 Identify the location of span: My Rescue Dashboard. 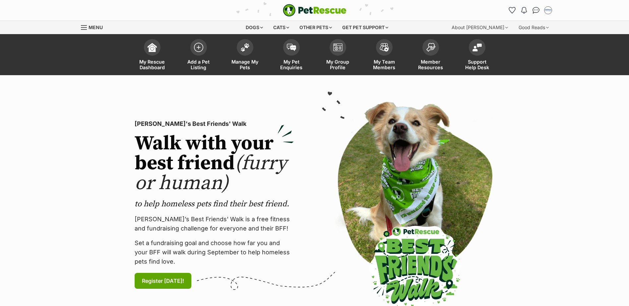
(152, 65).